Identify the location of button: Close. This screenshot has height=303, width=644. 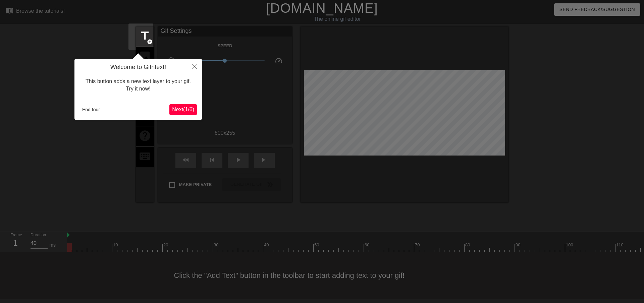
(194, 66).